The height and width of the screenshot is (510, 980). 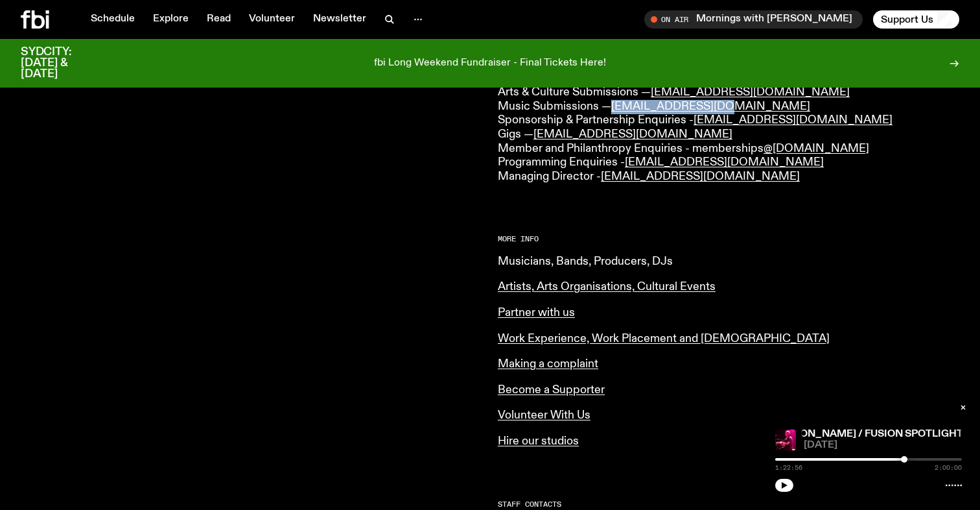 I want to click on a: Become a Supporter, so click(x=551, y=390).